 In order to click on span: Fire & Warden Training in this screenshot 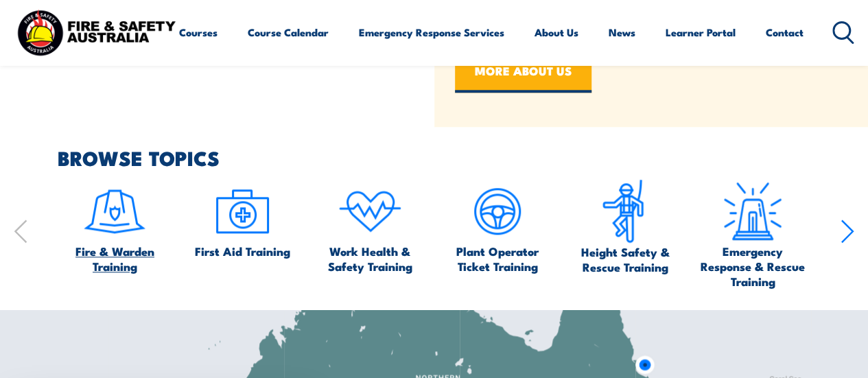, I will do `click(115, 258)`.